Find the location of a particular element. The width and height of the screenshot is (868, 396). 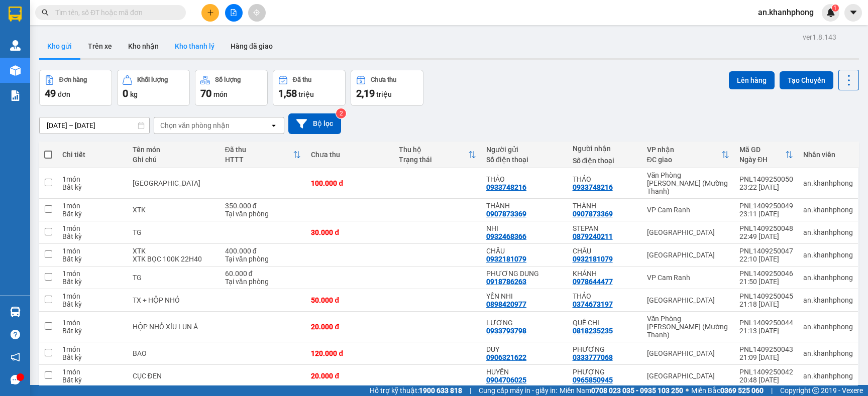

div: 0898420977 is located at coordinates (506, 304).